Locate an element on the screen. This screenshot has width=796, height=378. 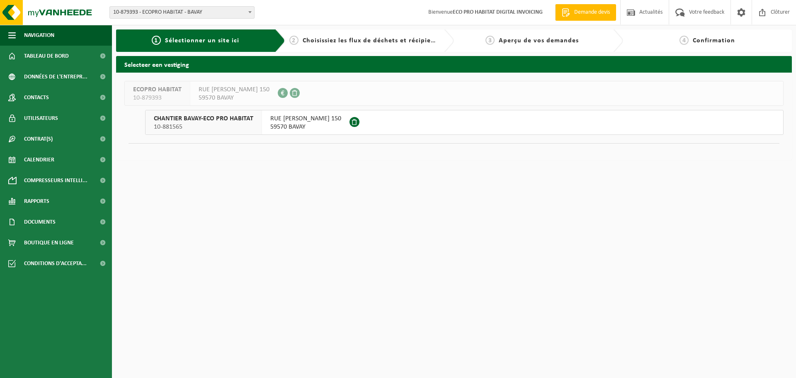
span: Boutique en ligne is located at coordinates (49, 243).